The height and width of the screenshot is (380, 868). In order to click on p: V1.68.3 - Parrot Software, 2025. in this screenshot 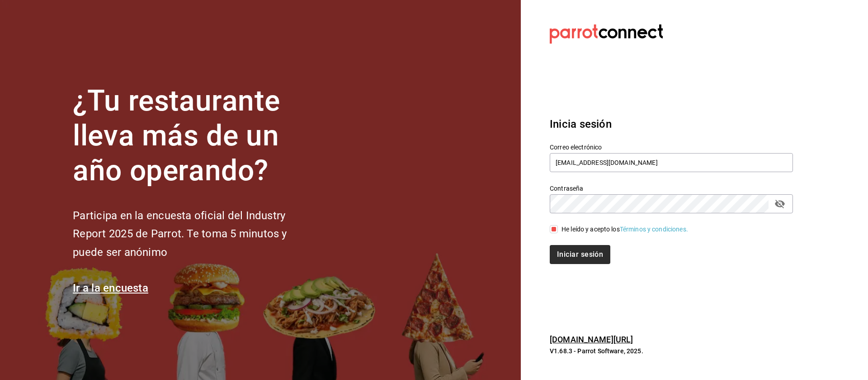, I will do `click(671, 351)`.